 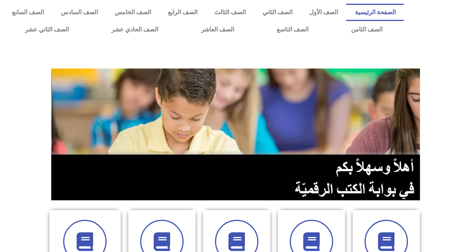 I want to click on a: الصف الثاني, so click(x=277, y=12).